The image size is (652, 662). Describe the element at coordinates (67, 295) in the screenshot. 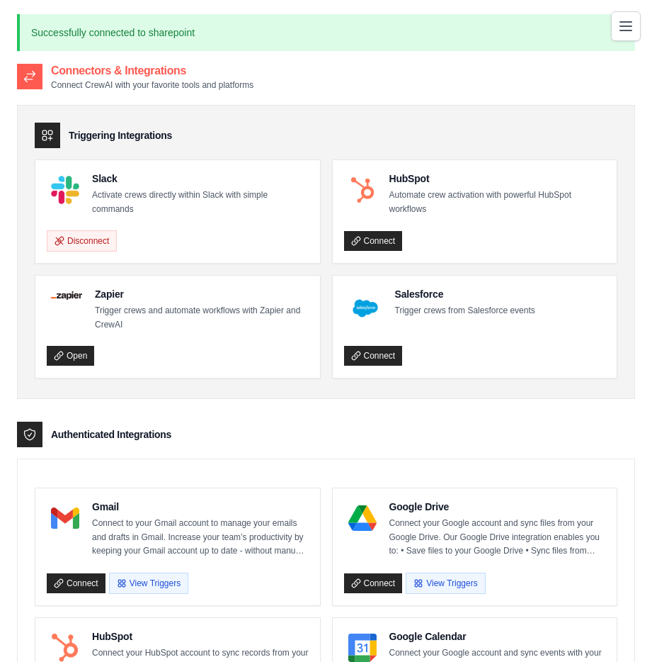

I see `img: Zapier Logo` at that location.